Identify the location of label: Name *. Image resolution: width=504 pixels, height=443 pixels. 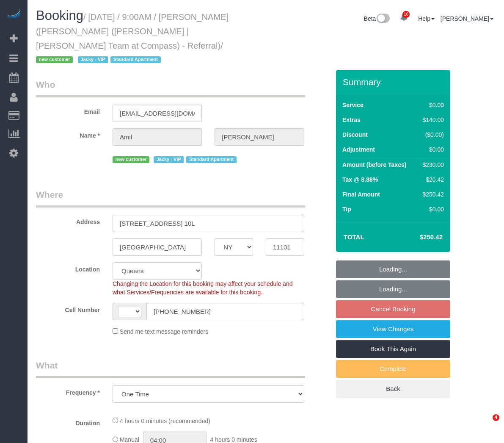
(68, 134).